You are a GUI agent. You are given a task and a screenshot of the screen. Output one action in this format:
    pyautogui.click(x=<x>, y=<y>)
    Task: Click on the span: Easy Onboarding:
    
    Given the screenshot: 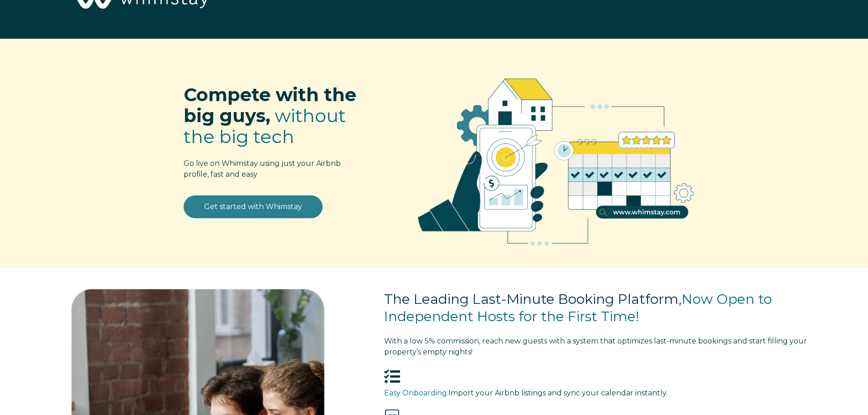 What is the action you would take?
    pyautogui.click(x=416, y=392)
    